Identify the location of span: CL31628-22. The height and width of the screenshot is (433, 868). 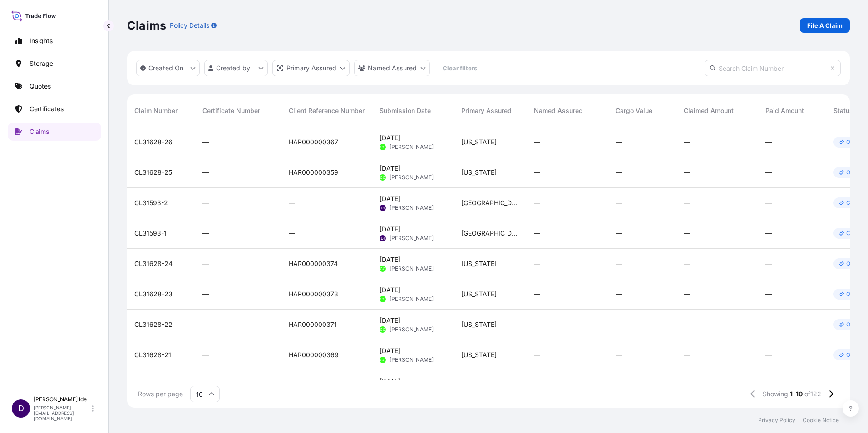
(153, 325).